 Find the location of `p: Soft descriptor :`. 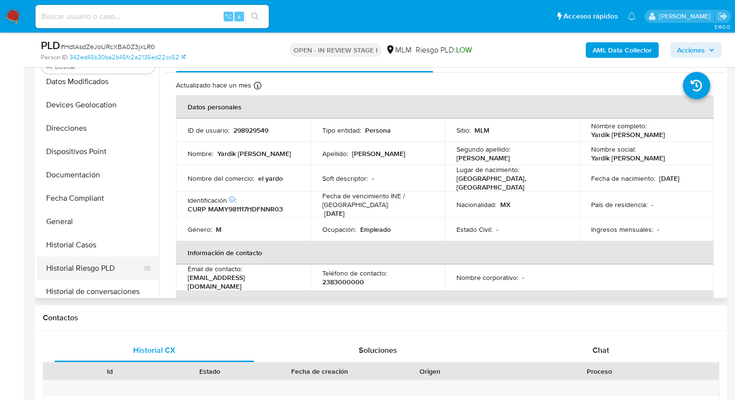

p: Soft descriptor : is located at coordinates (345, 178).